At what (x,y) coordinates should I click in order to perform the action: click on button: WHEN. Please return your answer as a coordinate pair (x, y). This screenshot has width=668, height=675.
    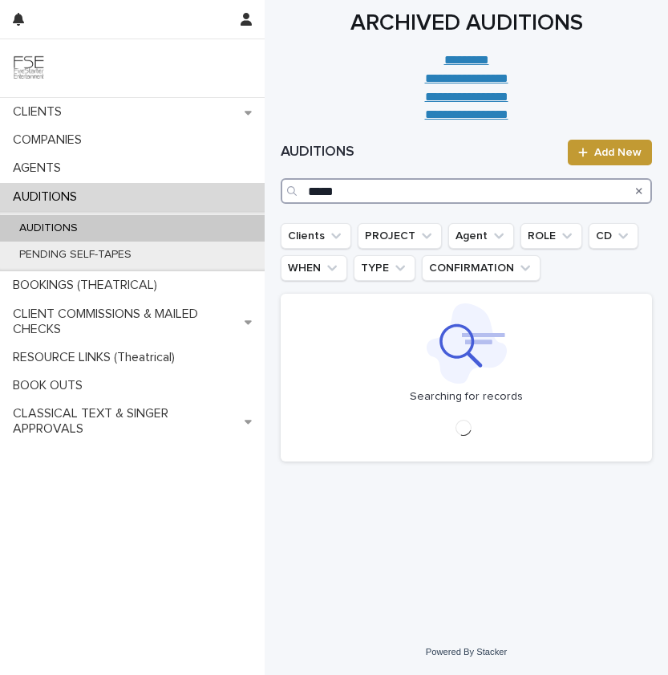
    Looking at the image, I should click on (314, 268).